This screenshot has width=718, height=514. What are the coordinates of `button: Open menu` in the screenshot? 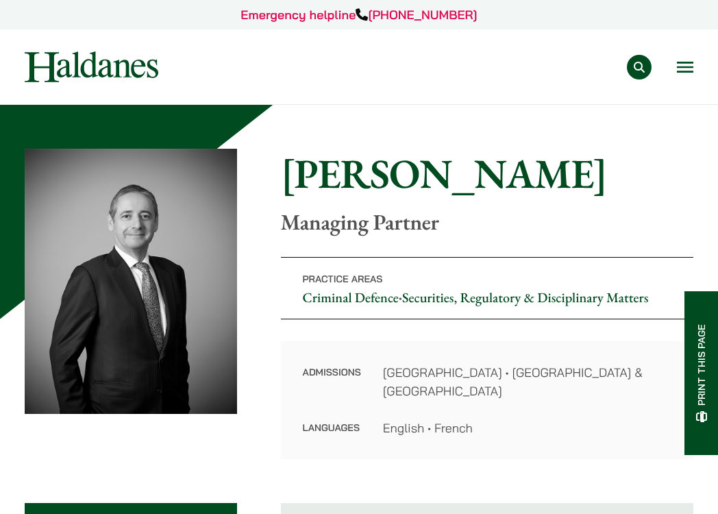 It's located at (685, 67).